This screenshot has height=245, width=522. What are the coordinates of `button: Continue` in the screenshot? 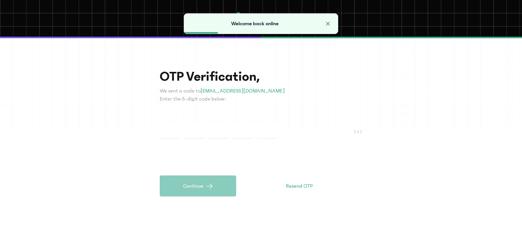 It's located at (198, 186).